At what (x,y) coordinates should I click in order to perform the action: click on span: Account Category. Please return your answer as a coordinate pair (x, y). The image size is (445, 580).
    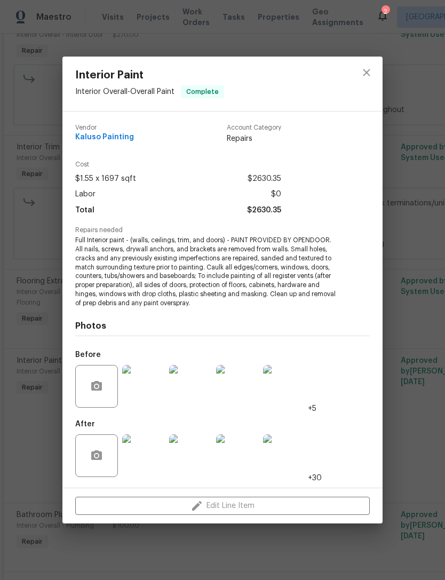
    Looking at the image, I should click on (254, 128).